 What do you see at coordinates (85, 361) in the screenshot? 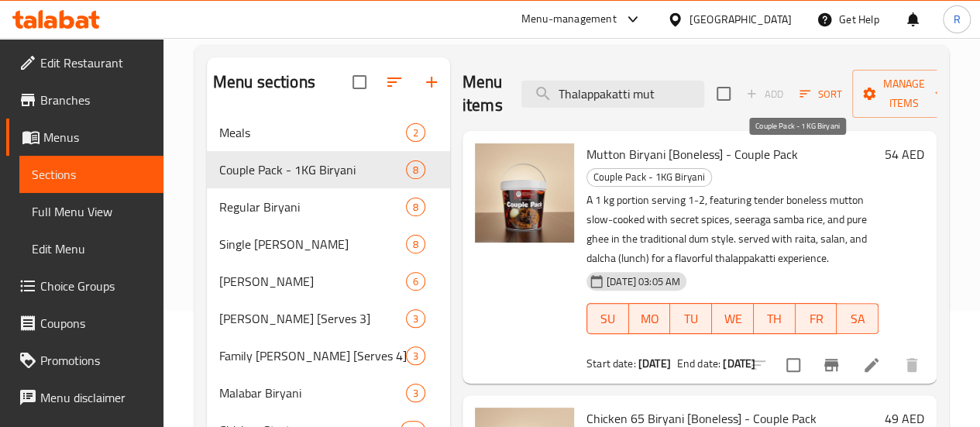
I see `a: Promotions` at bounding box center [85, 361].